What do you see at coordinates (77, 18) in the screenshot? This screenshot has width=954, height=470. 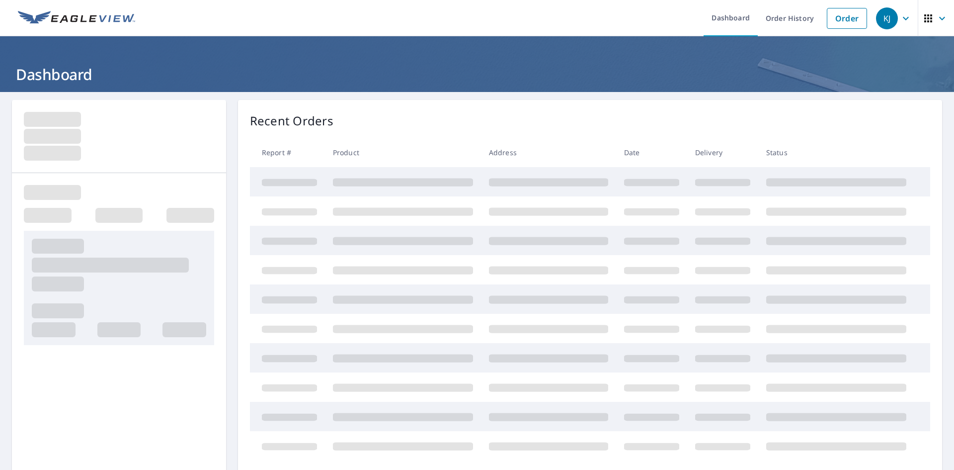 I see `img: EV Logo` at bounding box center [77, 18].